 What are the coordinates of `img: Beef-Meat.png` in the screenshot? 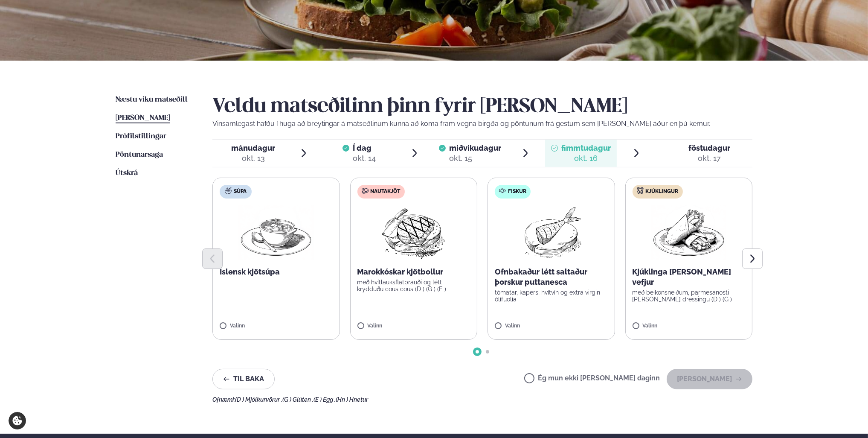 It's located at (413, 233).